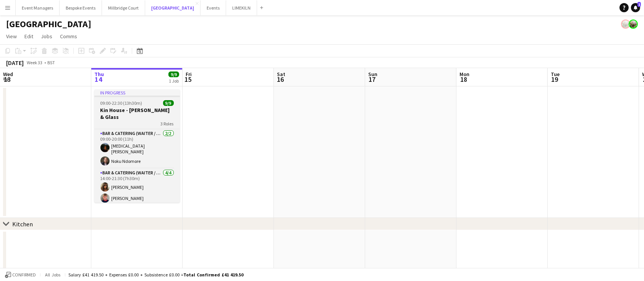  I want to click on div: Kitchen, so click(22, 224).